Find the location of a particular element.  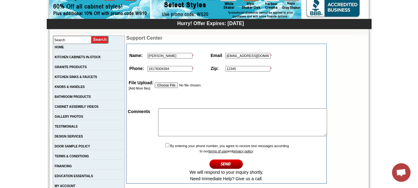

strong: Name: is located at coordinates (136, 55).